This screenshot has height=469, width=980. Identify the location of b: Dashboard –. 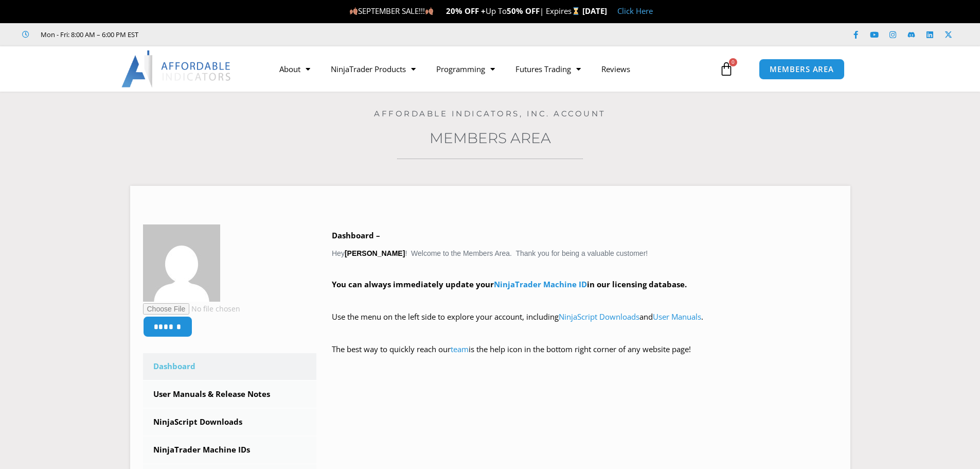
(356, 236).